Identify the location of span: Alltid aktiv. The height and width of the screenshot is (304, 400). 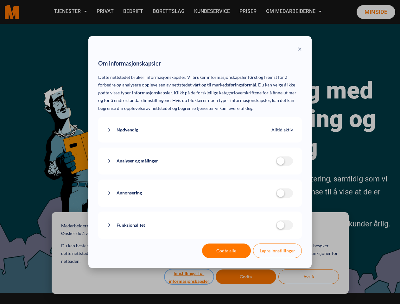
(283, 130).